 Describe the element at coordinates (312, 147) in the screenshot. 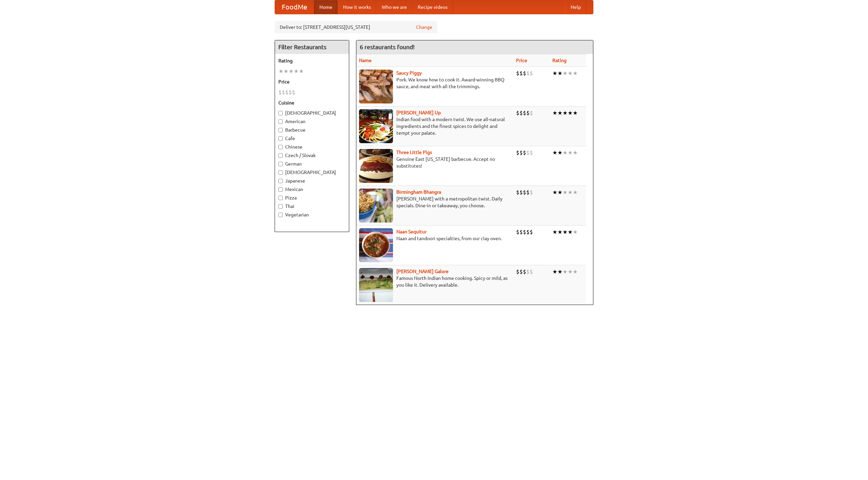

I see `label: Chinese` at that location.